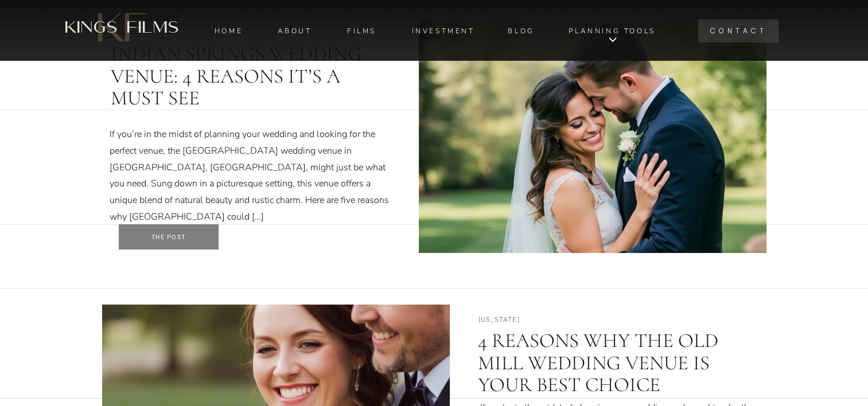 The width and height of the screenshot is (868, 406). Describe the element at coordinates (612, 31) in the screenshot. I see `a: PLANNING TOOLS` at that location.